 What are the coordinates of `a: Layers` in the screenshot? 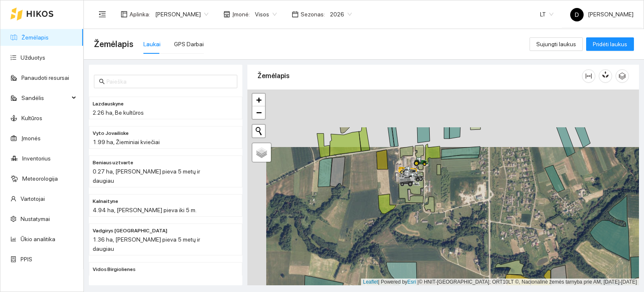 It's located at (262, 153).